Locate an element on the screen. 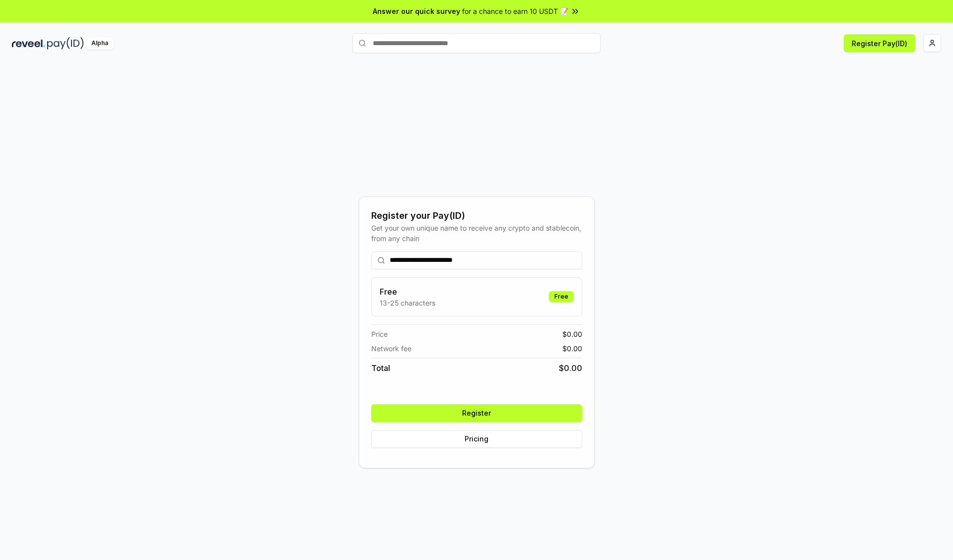  button: Register Pay(ID) is located at coordinates (879, 43).